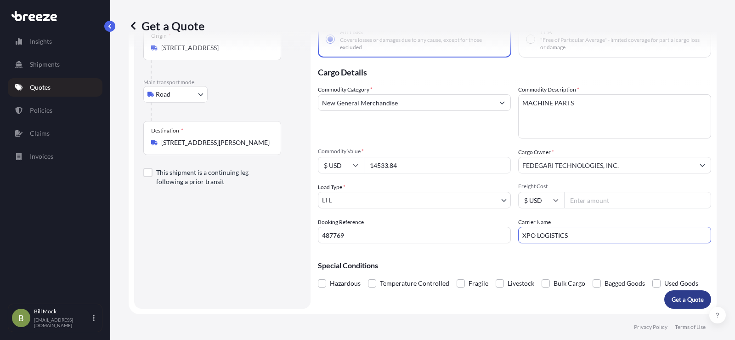 The image size is (735, 340). Describe the element at coordinates (478, 283) in the screenshot. I see `span: Fragile` at that location.